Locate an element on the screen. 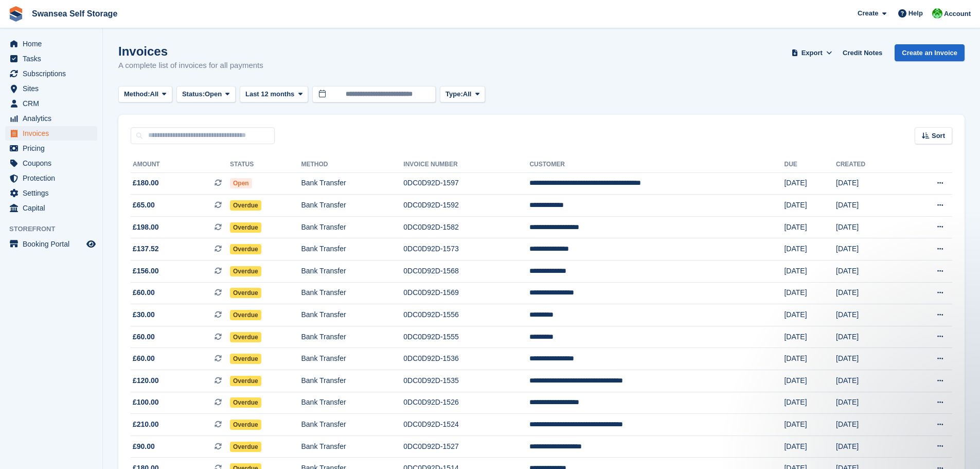 Image resolution: width=980 pixels, height=469 pixels. button: Last 12 months is located at coordinates (274, 94).